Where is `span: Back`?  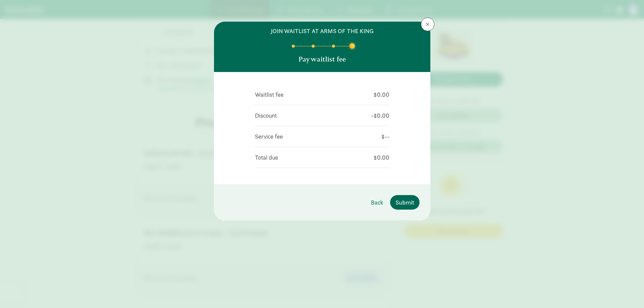
span: Back is located at coordinates (377, 202).